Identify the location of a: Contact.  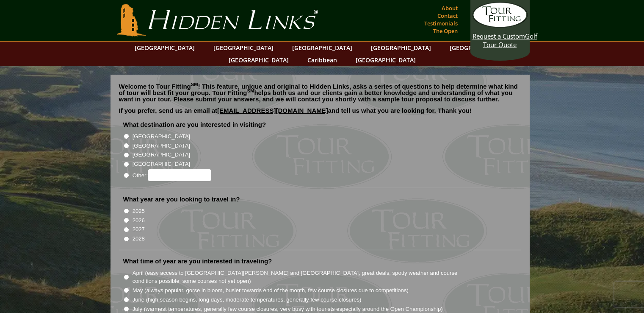
(447, 16).